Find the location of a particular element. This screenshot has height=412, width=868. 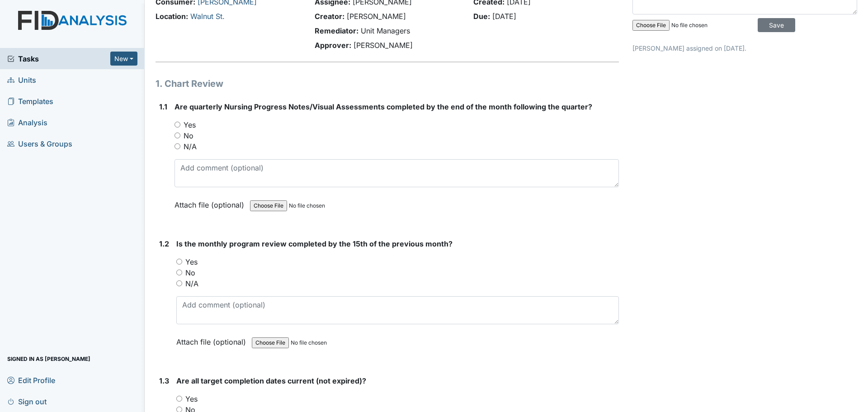

strong: Due: is located at coordinates (482, 16).